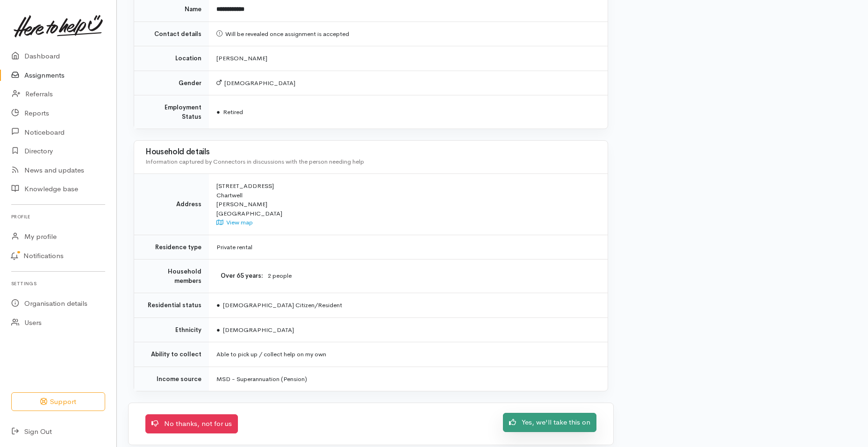 This screenshot has height=447, width=868. What do you see at coordinates (172, 276) in the screenshot?
I see `td: Household members` at bounding box center [172, 276].